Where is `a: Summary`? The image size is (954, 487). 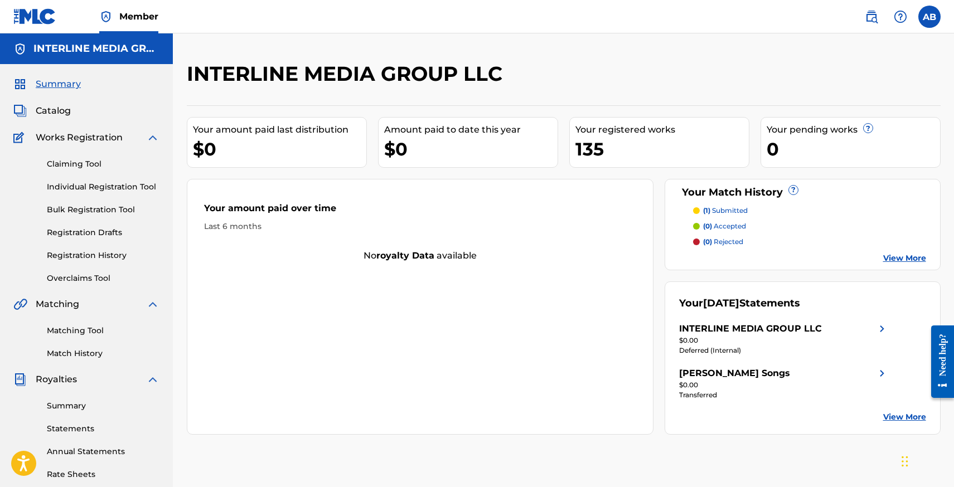 a: Summary is located at coordinates (103, 406).